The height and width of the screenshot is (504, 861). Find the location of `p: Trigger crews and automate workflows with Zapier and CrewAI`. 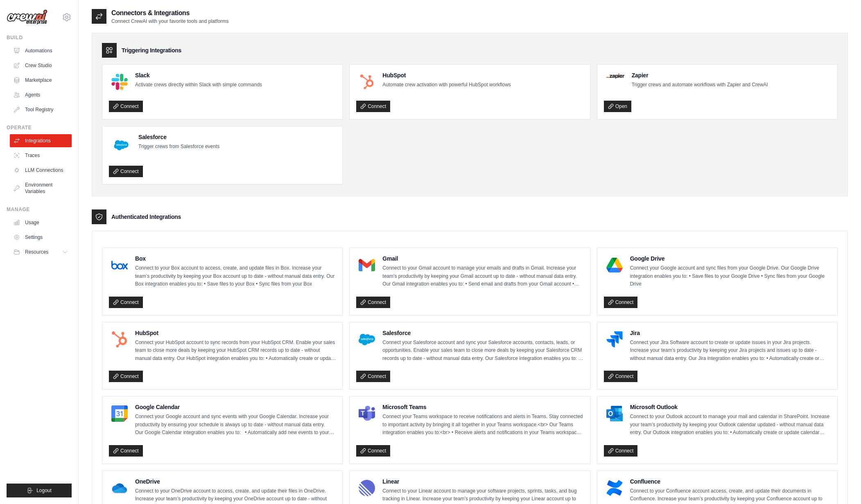

p: Trigger crews and automate workflows with Zapier and CrewAI is located at coordinates (700, 85).